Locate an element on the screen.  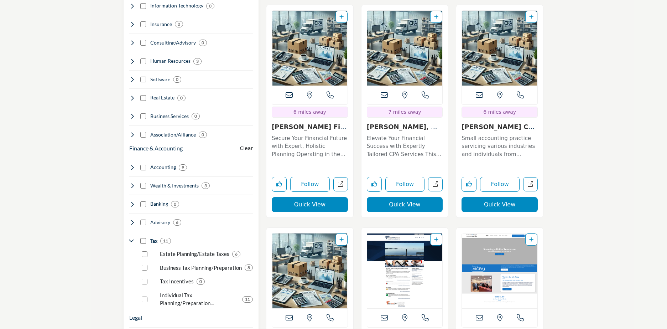
input: Select Consulting/Advisory checkbox is located at coordinates (143, 43).